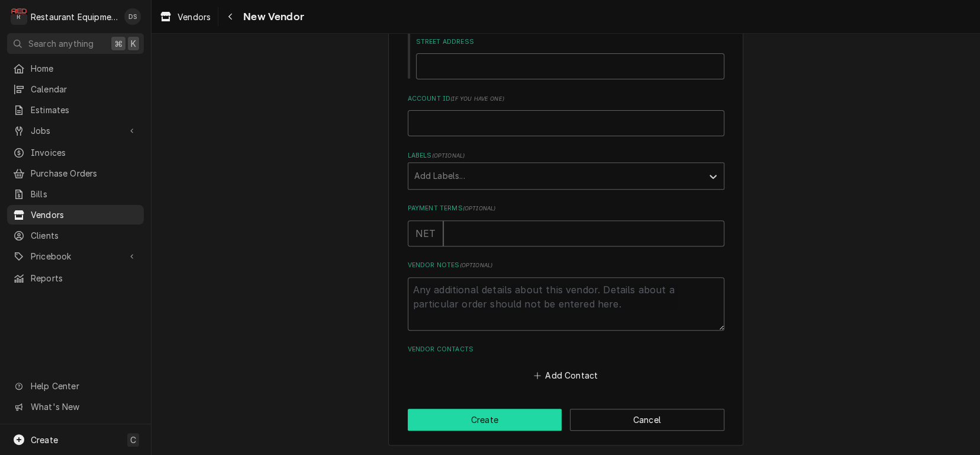 The height and width of the screenshot is (455, 980). What do you see at coordinates (75, 89) in the screenshot?
I see `a: Calendar` at bounding box center [75, 89].